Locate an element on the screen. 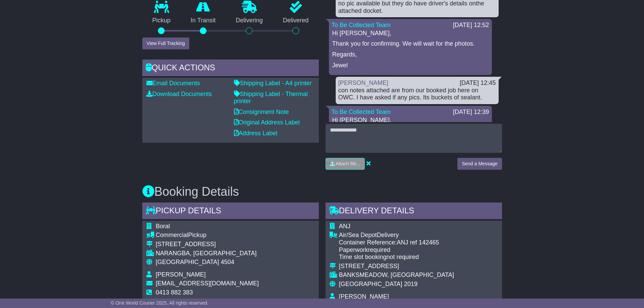 Image resolution: width=644 pixels, height=308 pixels. span: Commercial is located at coordinates (172, 235).